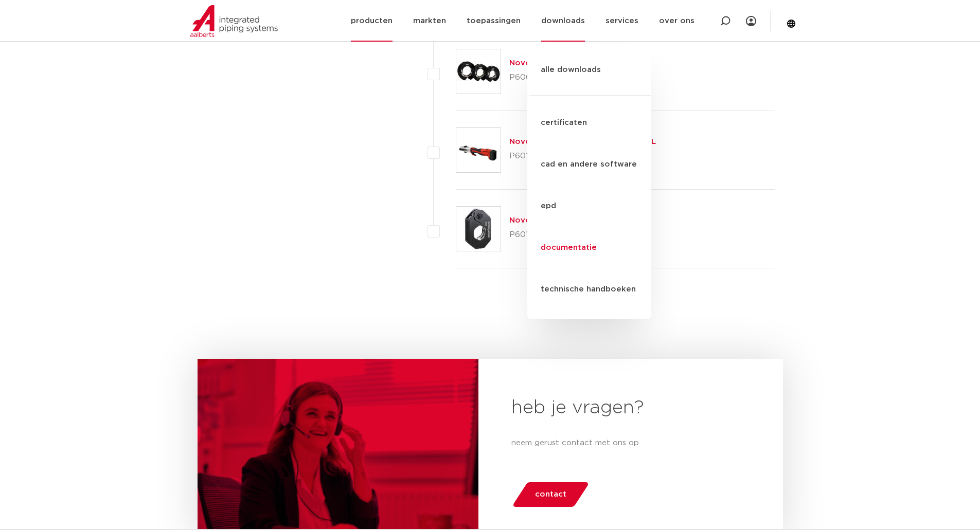 Image resolution: width=980 pixels, height=530 pixels. What do you see at coordinates (589, 123) in the screenshot?
I see `a: certificaten` at bounding box center [589, 123].